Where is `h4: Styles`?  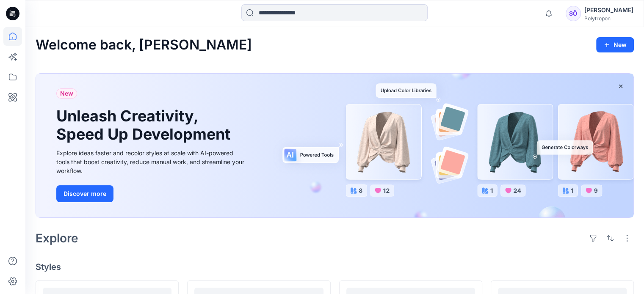
h4: Styles is located at coordinates (335, 267).